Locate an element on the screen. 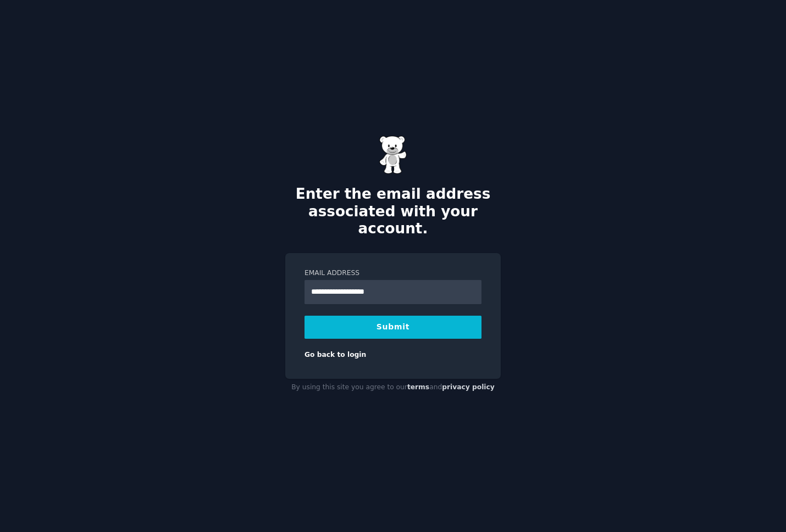 The height and width of the screenshot is (532, 786). a: Go back to login is located at coordinates (335, 355).